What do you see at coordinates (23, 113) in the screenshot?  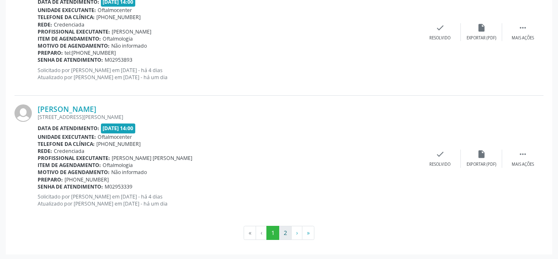 I see `img: img` at bounding box center [23, 113].